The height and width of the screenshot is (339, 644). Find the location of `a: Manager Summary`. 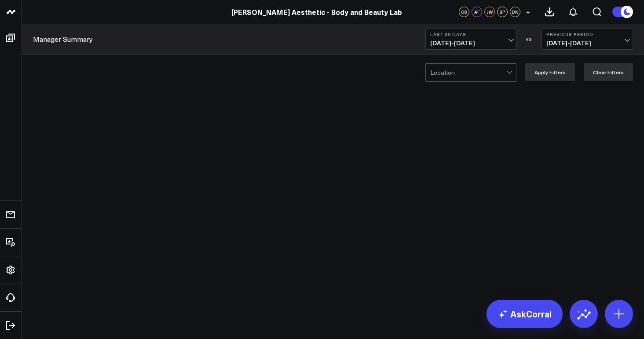

a: Manager Summary is located at coordinates (63, 39).